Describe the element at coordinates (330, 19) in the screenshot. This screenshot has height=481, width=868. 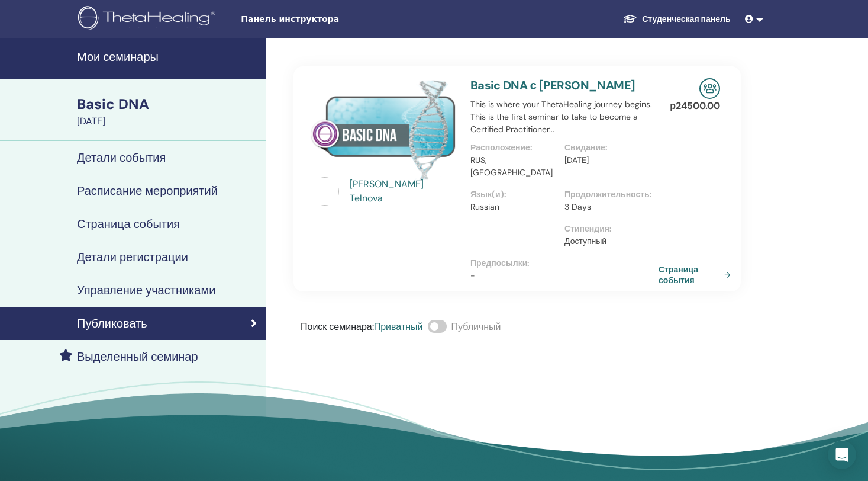
I see `span: Панель инструктора` at that location.